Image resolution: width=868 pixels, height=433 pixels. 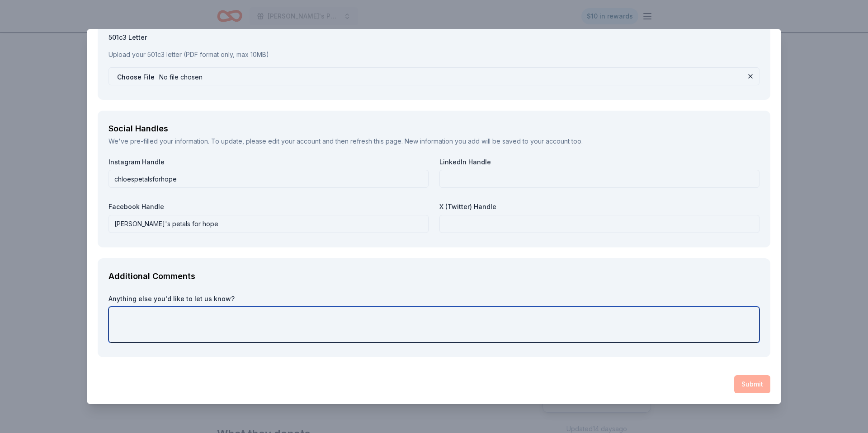 What do you see at coordinates (268, 162) in the screenshot?
I see `label: Instagram Handle` at bounding box center [268, 162].